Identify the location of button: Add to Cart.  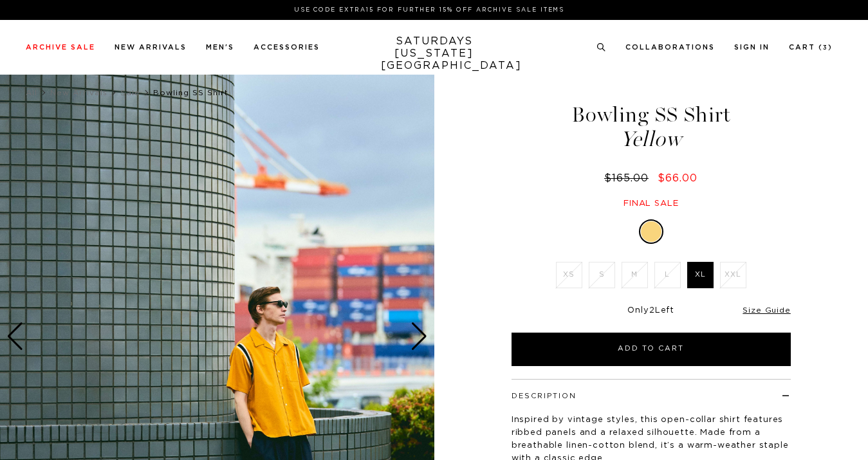
(651, 349).